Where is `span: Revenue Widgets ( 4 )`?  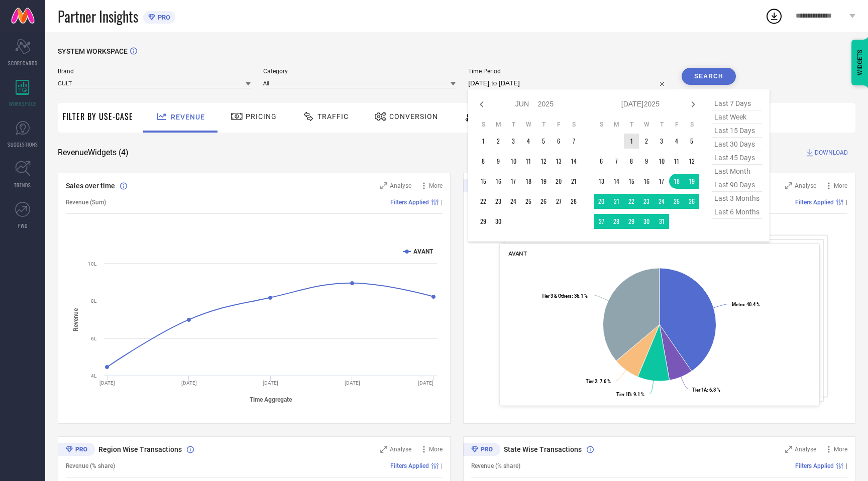
span: Revenue Widgets ( 4 ) is located at coordinates (93, 153).